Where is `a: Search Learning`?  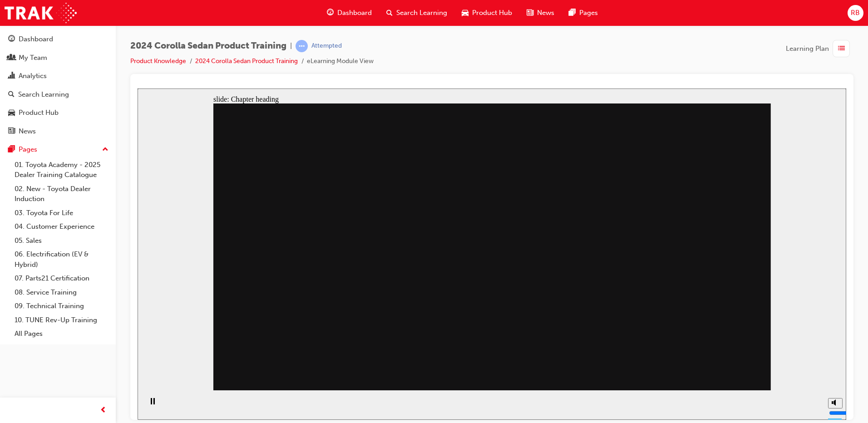 a: Search Learning is located at coordinates (58, 95).